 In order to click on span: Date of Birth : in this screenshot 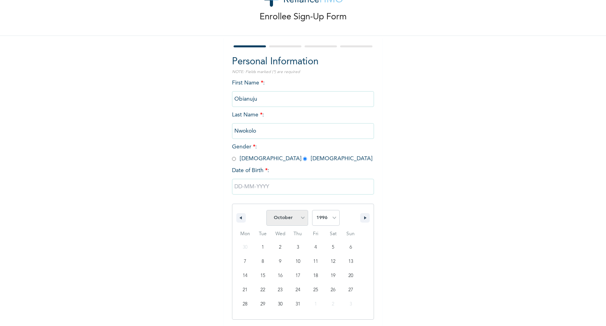, I will do `click(250, 170)`.